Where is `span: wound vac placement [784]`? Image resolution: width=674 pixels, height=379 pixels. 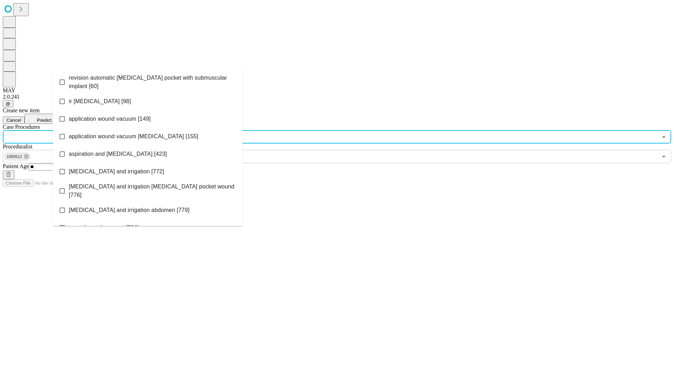 span: wound vac placement [784] is located at coordinates (104, 228).